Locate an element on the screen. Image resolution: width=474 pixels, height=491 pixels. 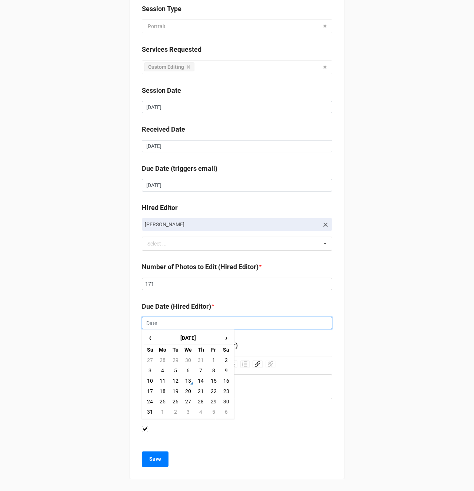
th: Sa is located at coordinates (226, 350).